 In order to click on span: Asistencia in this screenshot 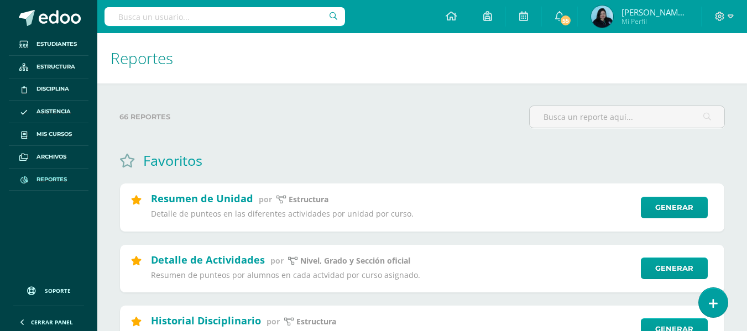, I will do `click(54, 112)`.